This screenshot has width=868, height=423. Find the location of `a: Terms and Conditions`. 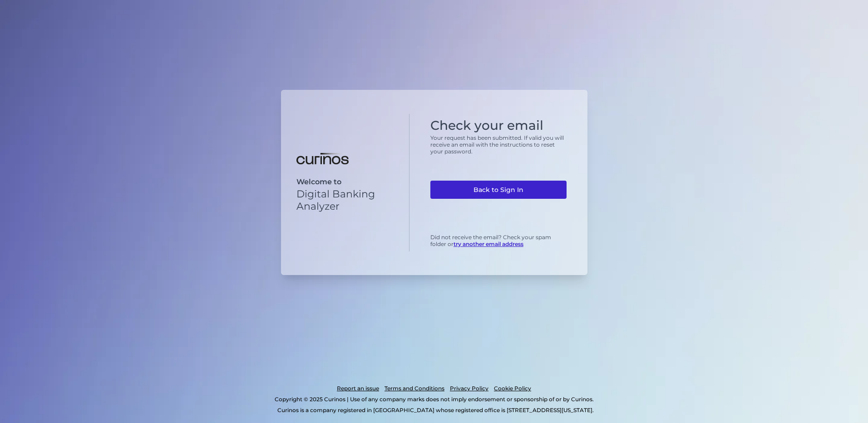

a: Terms and Conditions is located at coordinates (414, 389).